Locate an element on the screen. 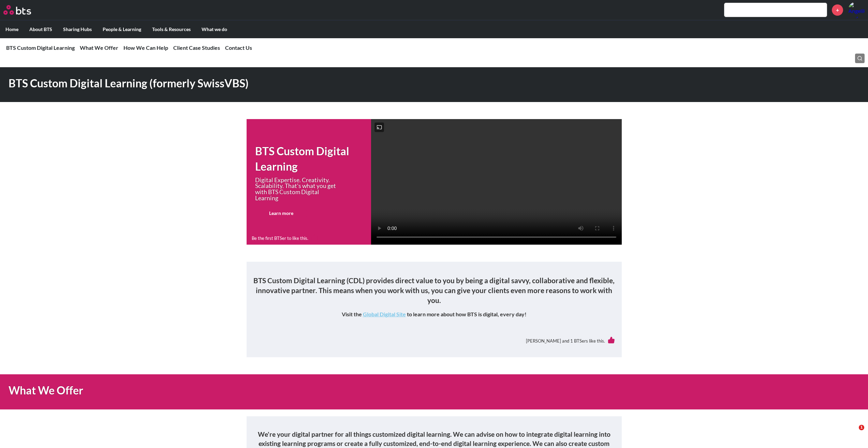  label: People & Learning is located at coordinates (122, 30).